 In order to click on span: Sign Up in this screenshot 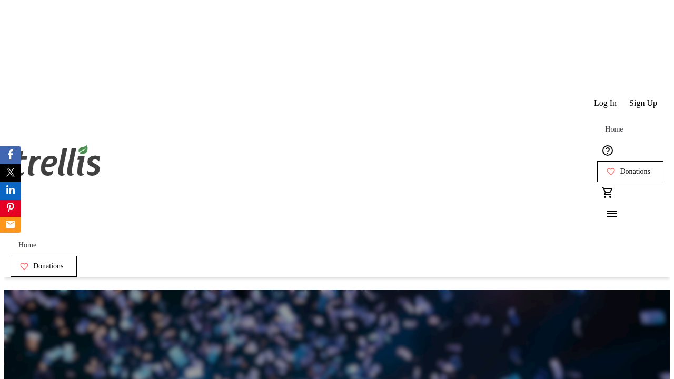, I will do `click(643, 103)`.